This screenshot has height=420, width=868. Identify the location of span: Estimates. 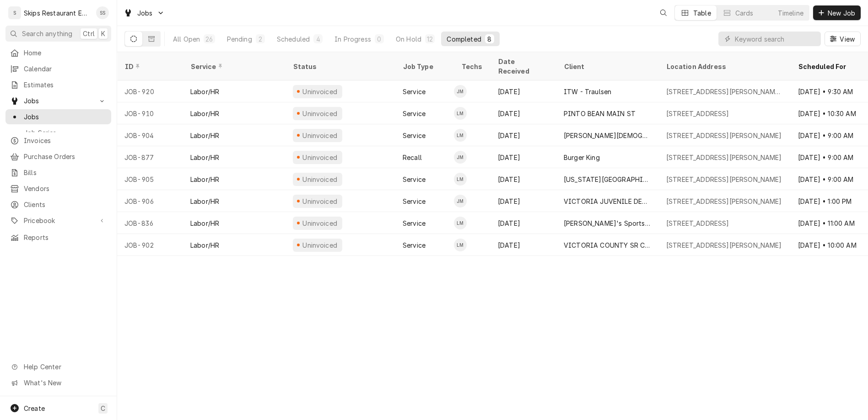
(65, 85).